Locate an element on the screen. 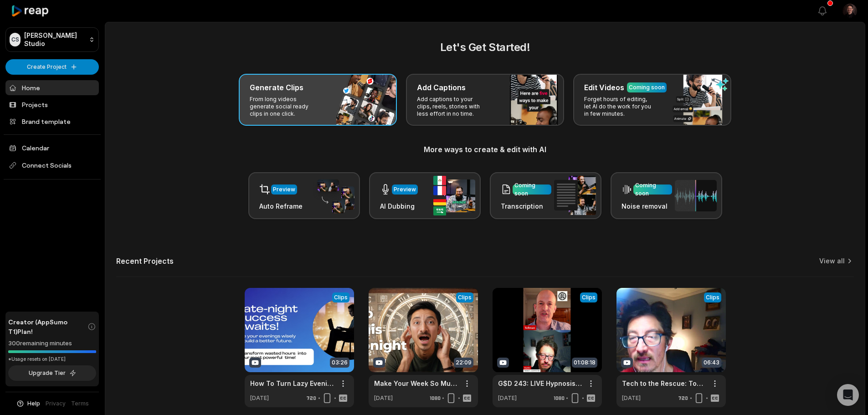 Image resolution: width=868 pixels, height=415 pixels. img: transcription.png is located at coordinates (575, 195).